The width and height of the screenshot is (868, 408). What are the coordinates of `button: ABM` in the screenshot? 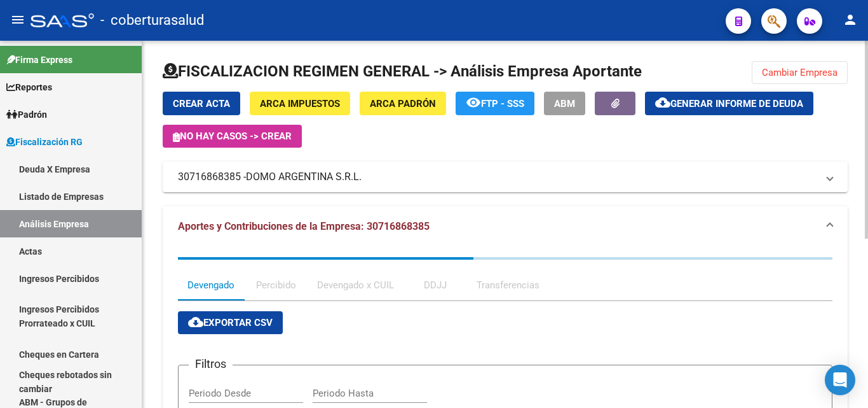 It's located at (565, 103).